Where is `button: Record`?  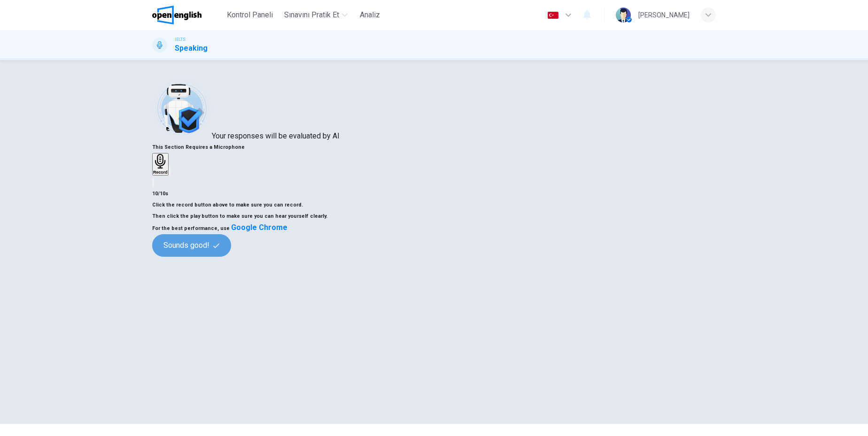
button: Record is located at coordinates (160, 164).